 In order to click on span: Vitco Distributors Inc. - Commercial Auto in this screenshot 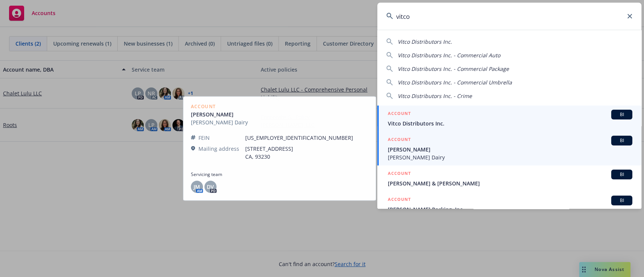, I will do `click(449, 55)`.